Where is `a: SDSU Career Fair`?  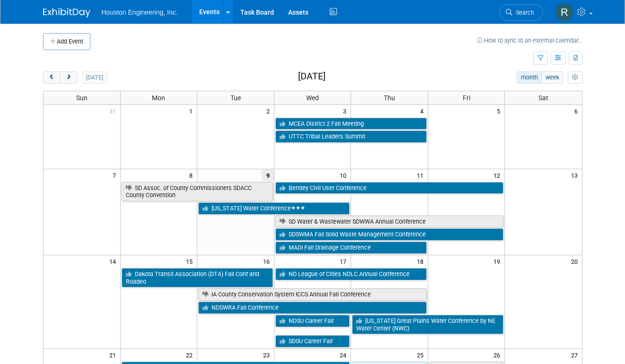
a: SDSU Career Fair is located at coordinates (313, 341).